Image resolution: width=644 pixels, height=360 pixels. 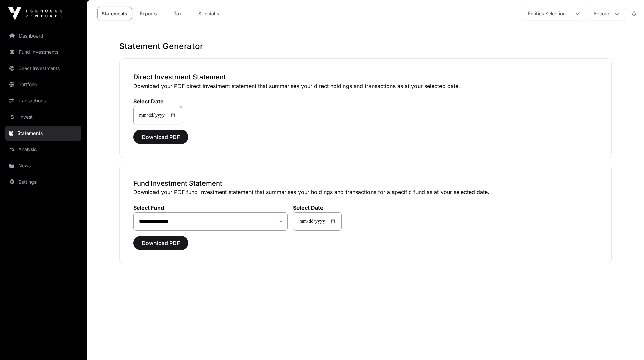 What do you see at coordinates (43, 68) in the screenshot?
I see `a: Direct Investments` at bounding box center [43, 68].